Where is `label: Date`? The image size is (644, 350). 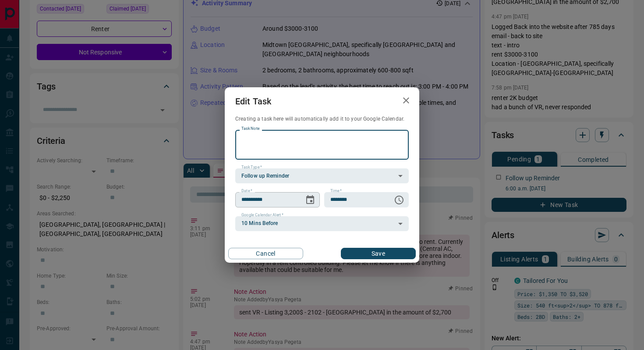 label: Date is located at coordinates (246, 191).